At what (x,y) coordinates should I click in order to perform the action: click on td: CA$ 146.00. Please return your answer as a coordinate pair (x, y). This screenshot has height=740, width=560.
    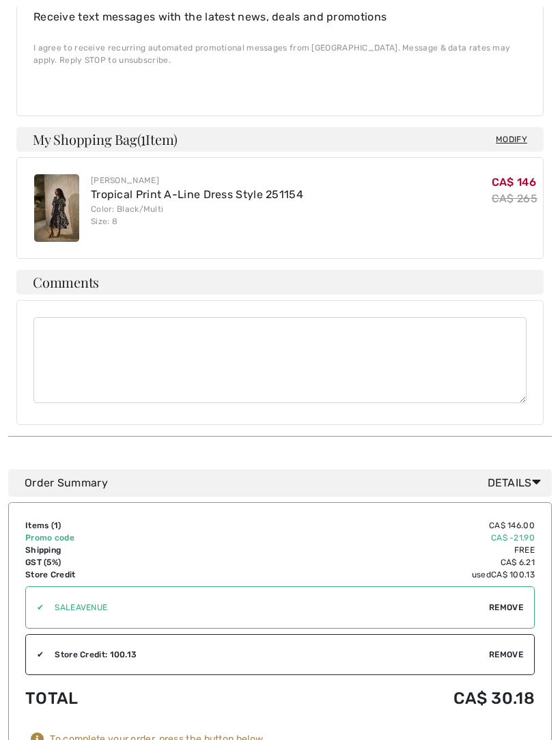
    Looking at the image, I should click on (380, 526).